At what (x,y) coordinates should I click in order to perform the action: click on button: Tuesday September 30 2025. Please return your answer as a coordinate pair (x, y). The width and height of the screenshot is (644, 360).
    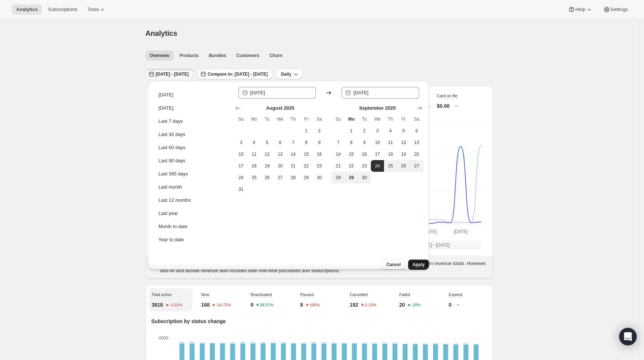
    Looking at the image, I should click on (365, 178).